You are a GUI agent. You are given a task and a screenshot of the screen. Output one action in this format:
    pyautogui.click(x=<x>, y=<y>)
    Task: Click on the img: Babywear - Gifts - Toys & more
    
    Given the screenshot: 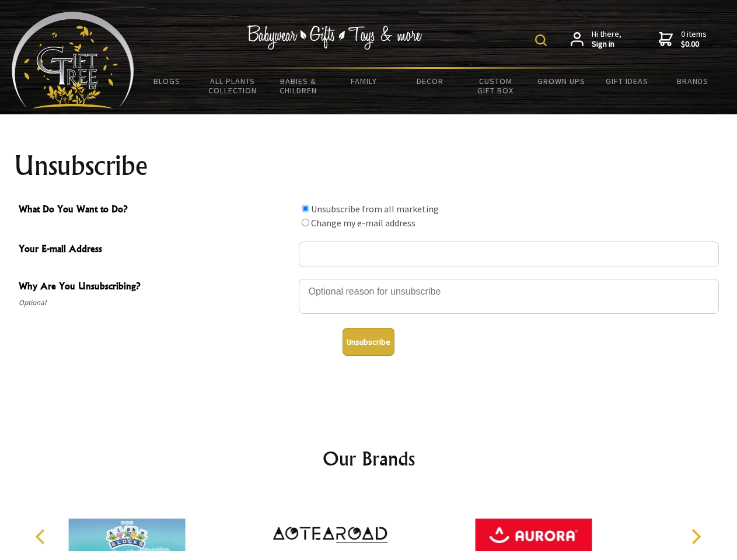 What is the action you would take?
    pyautogui.click(x=335, y=37)
    